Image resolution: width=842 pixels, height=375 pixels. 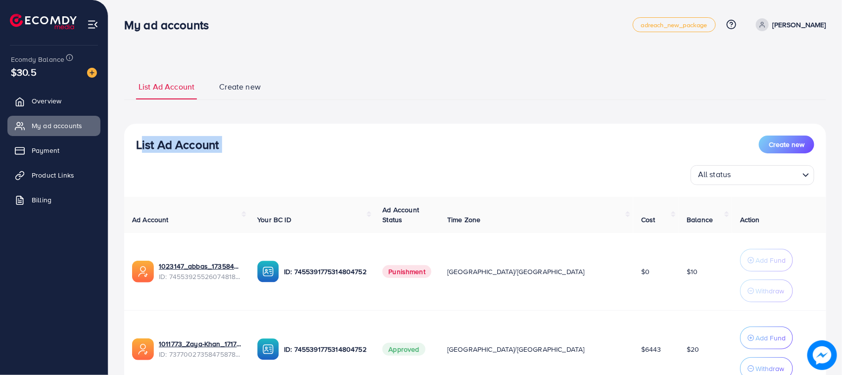 What do you see at coordinates (674, 25) in the screenshot?
I see `a: adreach_new_package` at bounding box center [674, 25].